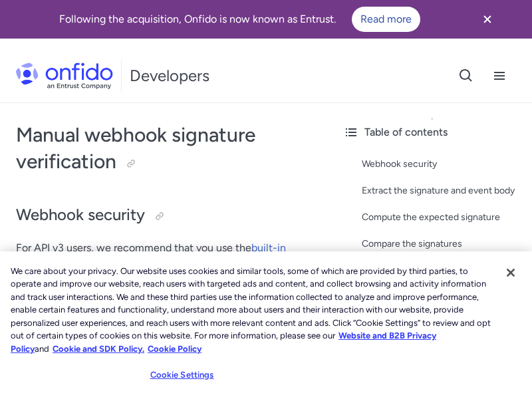 This screenshot has height=399, width=532. What do you see at coordinates (441, 191) in the screenshot?
I see `div: Extract the signature and event body` at bounding box center [441, 191].